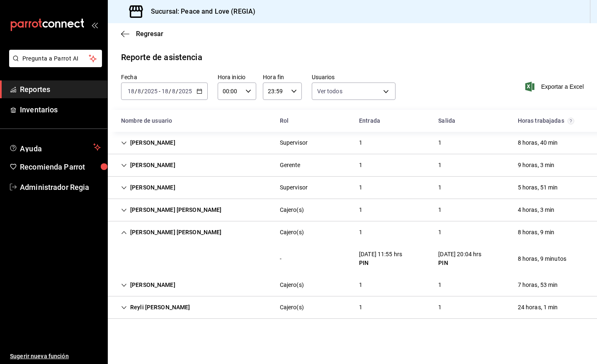 Image resolution: width=597 pixels, height=364 pixels. What do you see at coordinates (353, 214) in the screenshot?
I see `div: Container` at bounding box center [353, 214].